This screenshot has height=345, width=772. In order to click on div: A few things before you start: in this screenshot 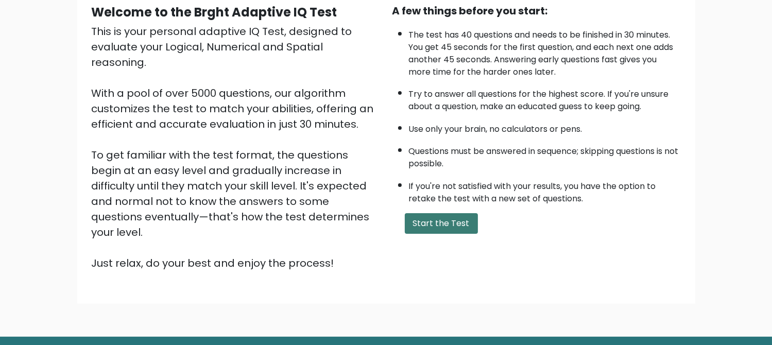, I will do `click(537, 11)`.